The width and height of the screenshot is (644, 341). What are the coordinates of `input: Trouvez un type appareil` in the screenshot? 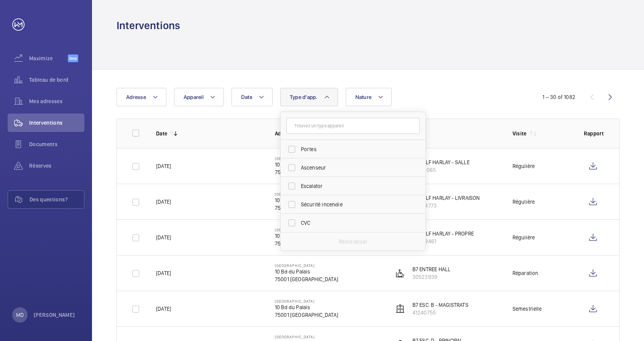 It's located at (353, 126).